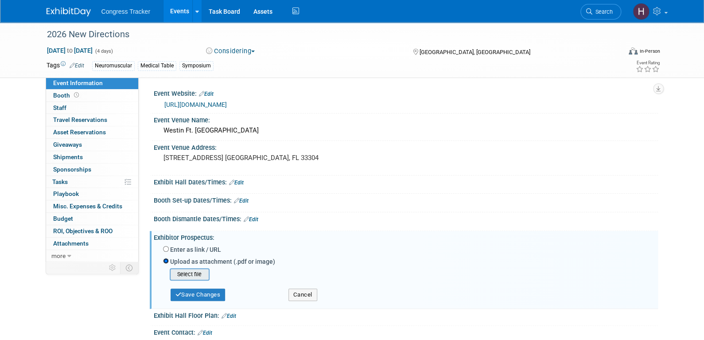 This screenshot has height=340, width=704. I want to click on span: Travel Reservations, so click(80, 120).